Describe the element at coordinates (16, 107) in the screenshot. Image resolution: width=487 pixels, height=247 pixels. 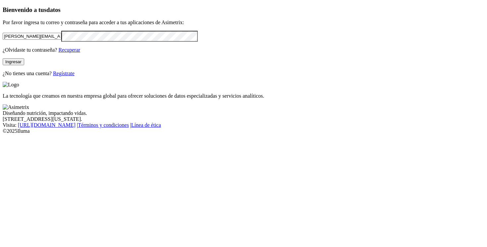
I see `img: Asimetrix` at that location.